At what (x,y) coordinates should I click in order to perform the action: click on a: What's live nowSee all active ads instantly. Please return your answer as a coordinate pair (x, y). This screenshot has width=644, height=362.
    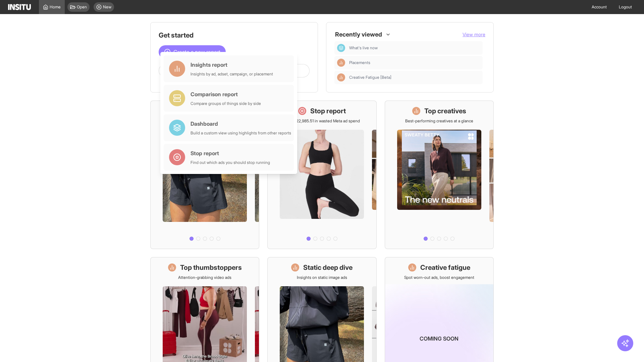
    Looking at the image, I should click on (204, 175).